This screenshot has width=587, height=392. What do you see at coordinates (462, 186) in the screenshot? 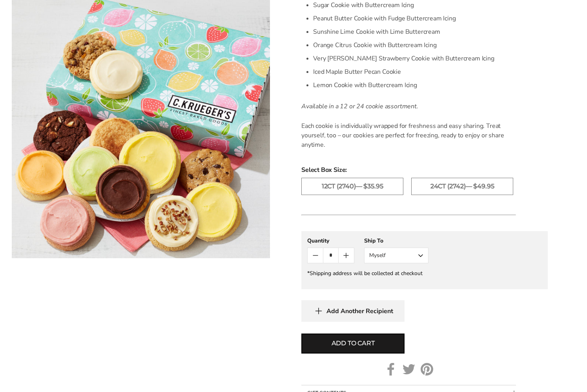
I see `label: 24ct (2742)— $49.95` at bounding box center [462, 186].